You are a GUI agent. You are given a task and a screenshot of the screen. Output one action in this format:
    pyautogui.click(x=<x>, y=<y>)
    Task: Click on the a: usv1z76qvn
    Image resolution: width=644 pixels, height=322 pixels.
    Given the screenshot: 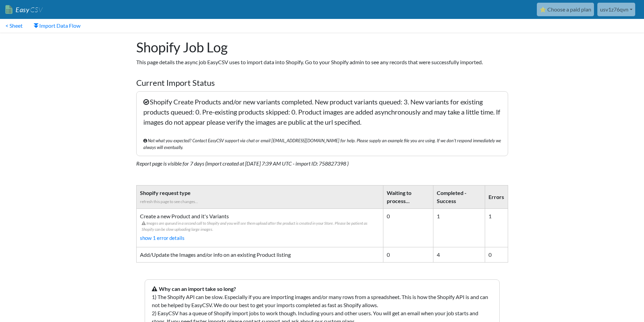 What is the action you would take?
    pyautogui.click(x=616, y=10)
    